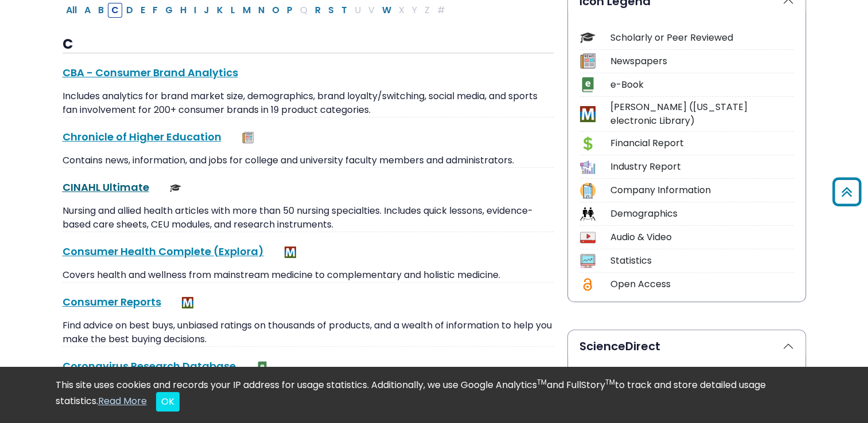 Image resolution: width=868 pixels, height=423 pixels. What do you see at coordinates (247, 10) in the screenshot?
I see `button: Filter Results M` at bounding box center [247, 10].